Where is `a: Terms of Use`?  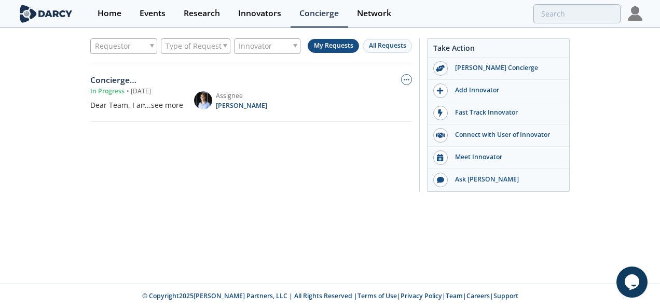
a: Terms of Use is located at coordinates (377, 296).